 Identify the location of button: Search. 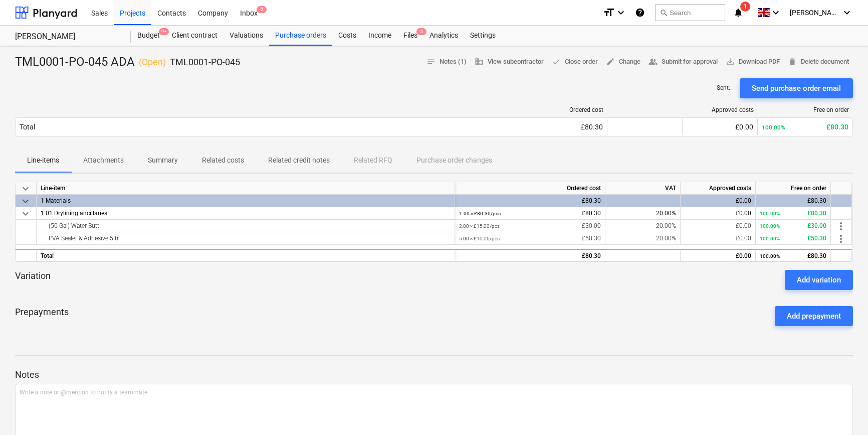
(690, 12).